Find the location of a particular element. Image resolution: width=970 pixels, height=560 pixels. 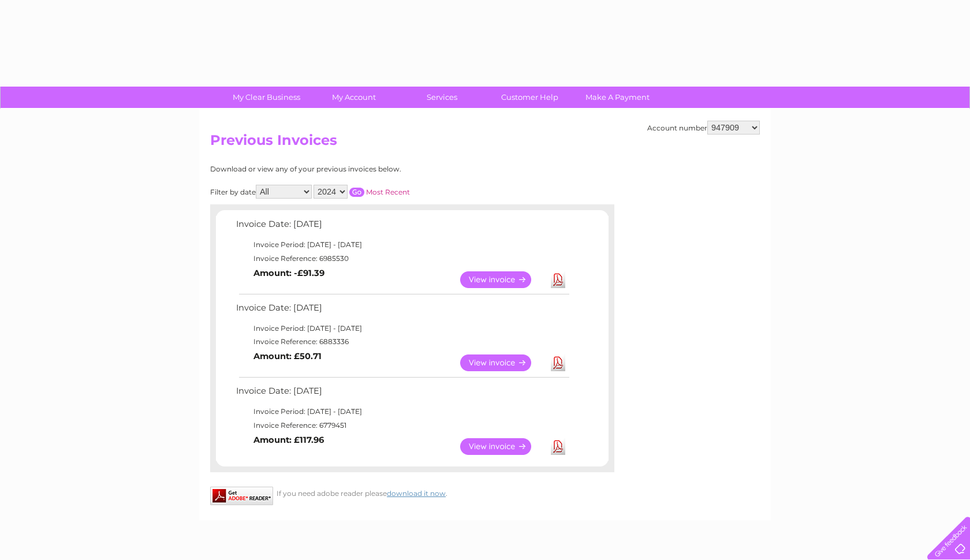

a: My Account is located at coordinates (354, 97).